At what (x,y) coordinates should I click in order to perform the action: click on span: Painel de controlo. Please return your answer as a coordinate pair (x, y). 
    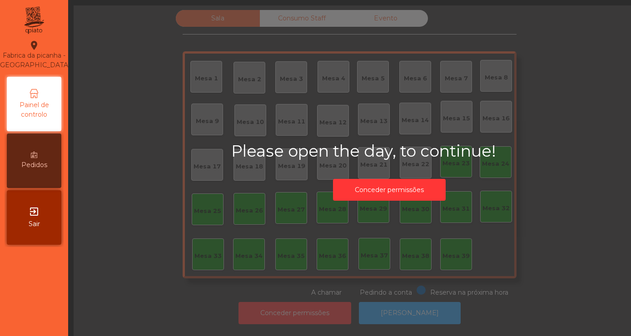
    Looking at the image, I should click on (34, 110).